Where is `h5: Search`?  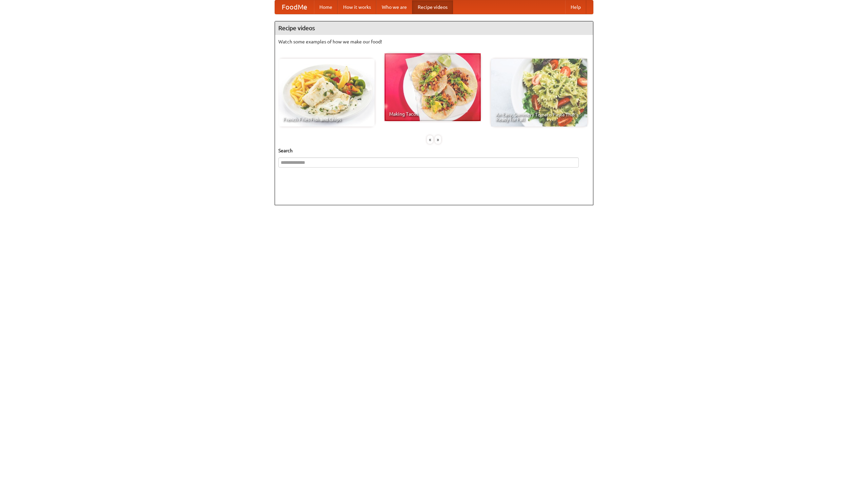 h5: Search is located at coordinates (434, 151).